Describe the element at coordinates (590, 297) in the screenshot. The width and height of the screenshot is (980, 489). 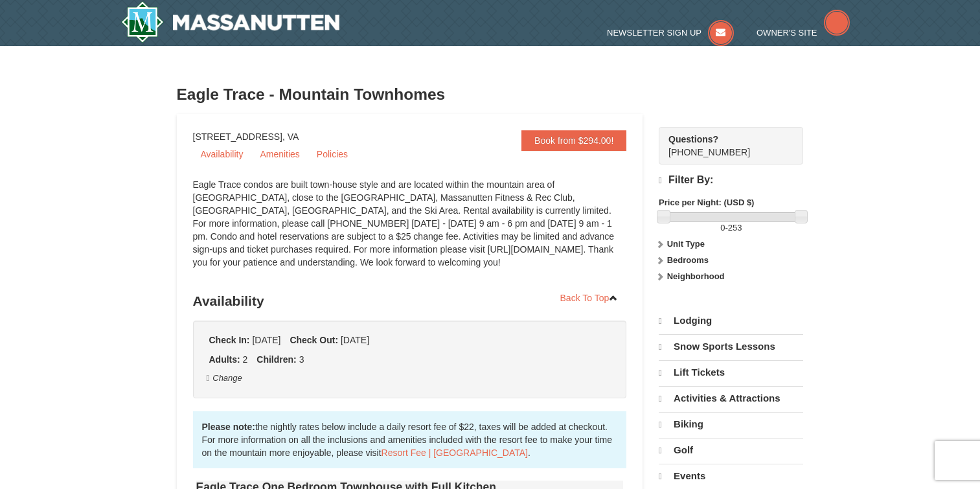
I see `a: Back To Top` at that location.